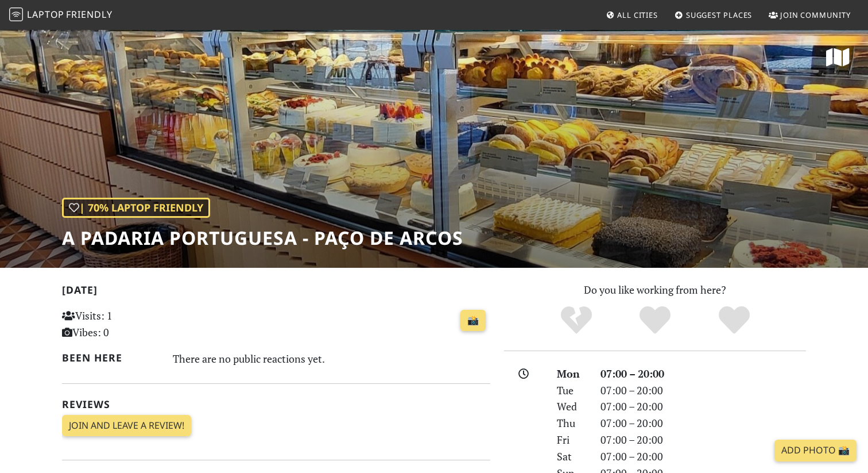  I want to click on div: No, so click(577, 320).